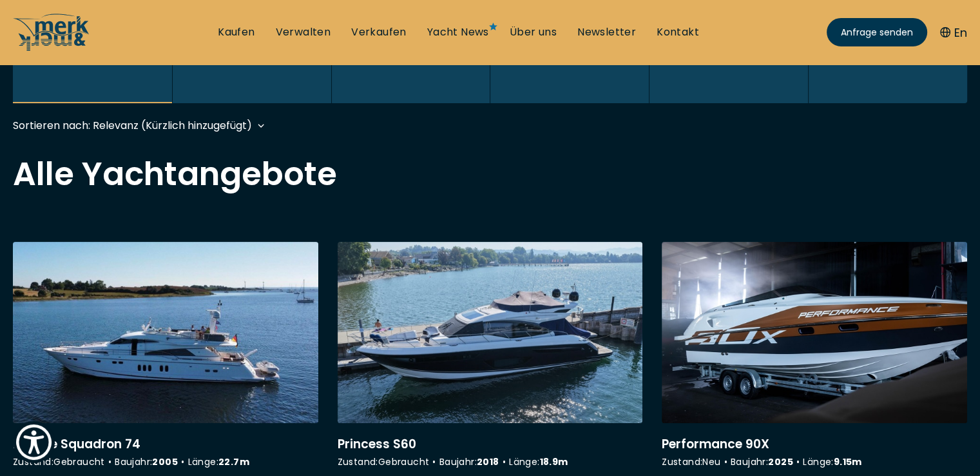 The image size is (980, 476). I want to click on a: Anfrage senden, so click(877, 32).